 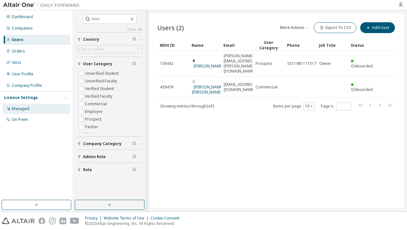 What do you see at coordinates (335, 28) in the screenshot?
I see `button: Export To CSV` at bounding box center [335, 28].